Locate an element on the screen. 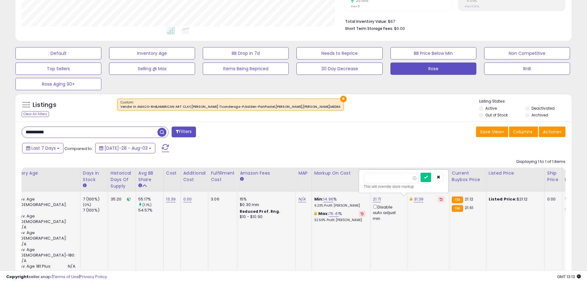 The width and height of the screenshot is (587, 283). div: Disable auto adjust min is located at coordinates (388, 213).